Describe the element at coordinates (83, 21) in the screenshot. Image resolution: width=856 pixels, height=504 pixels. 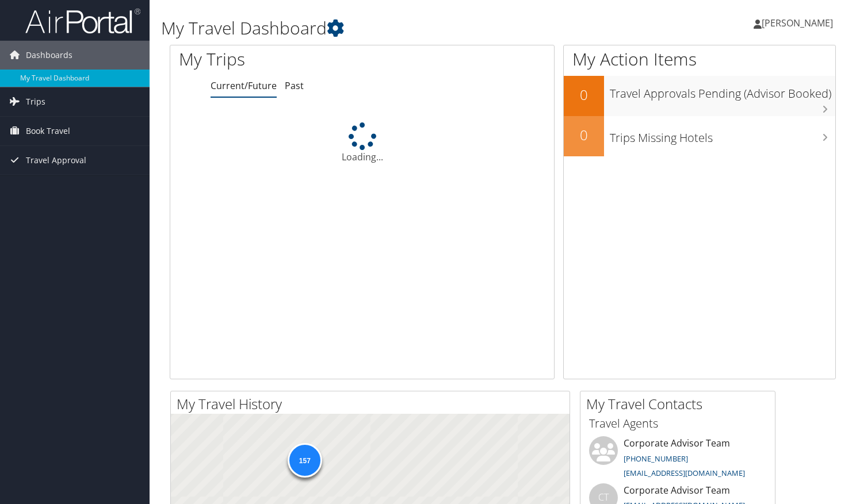
I see `img: airportal-logo.png` at that location.